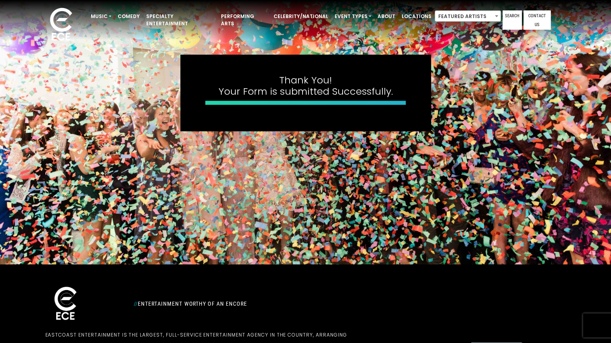 The width and height of the screenshot is (611, 343). Describe the element at coordinates (301, 16) in the screenshot. I see `a: Celebrity/National` at that location.